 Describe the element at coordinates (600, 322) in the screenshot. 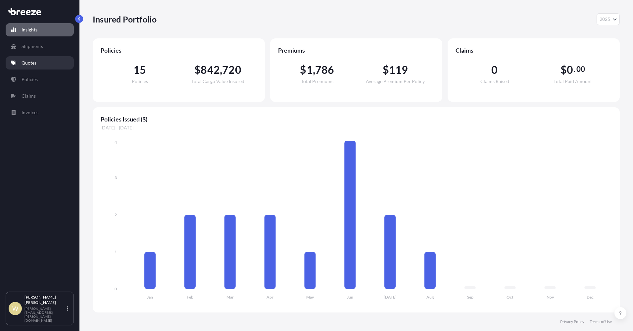

I see `p: Terms of Use` at that location.